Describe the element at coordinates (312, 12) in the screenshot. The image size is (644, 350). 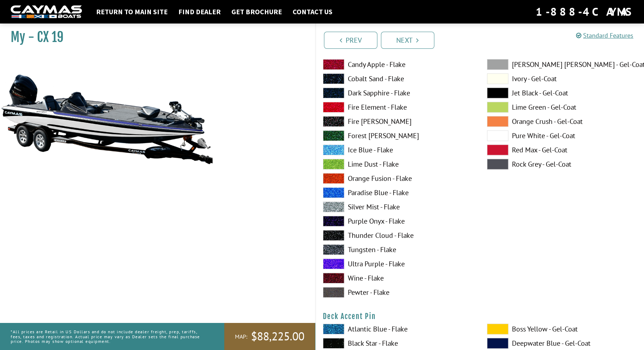
I see `a: Contact Us` at that location.